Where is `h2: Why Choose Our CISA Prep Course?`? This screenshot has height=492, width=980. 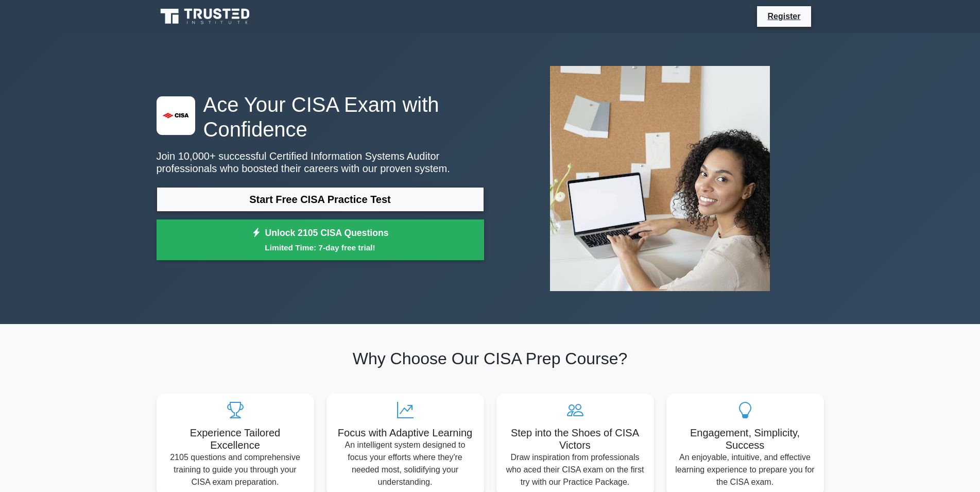 h2: Why Choose Our CISA Prep Course? is located at coordinates (490, 359).